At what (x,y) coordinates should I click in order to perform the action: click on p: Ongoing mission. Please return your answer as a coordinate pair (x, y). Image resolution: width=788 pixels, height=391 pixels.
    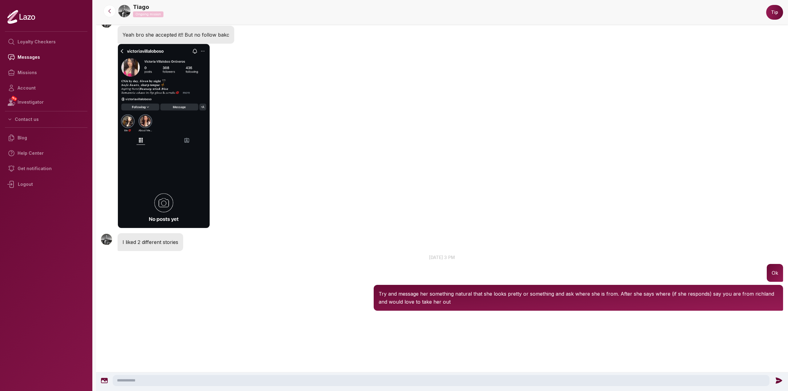
    Looking at the image, I should click on (148, 14).